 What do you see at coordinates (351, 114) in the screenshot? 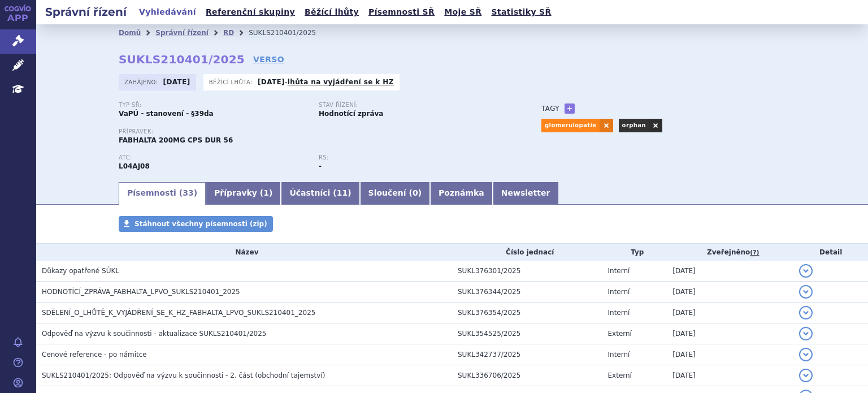
I see `strong: Hodnotící zpráva` at bounding box center [351, 114].